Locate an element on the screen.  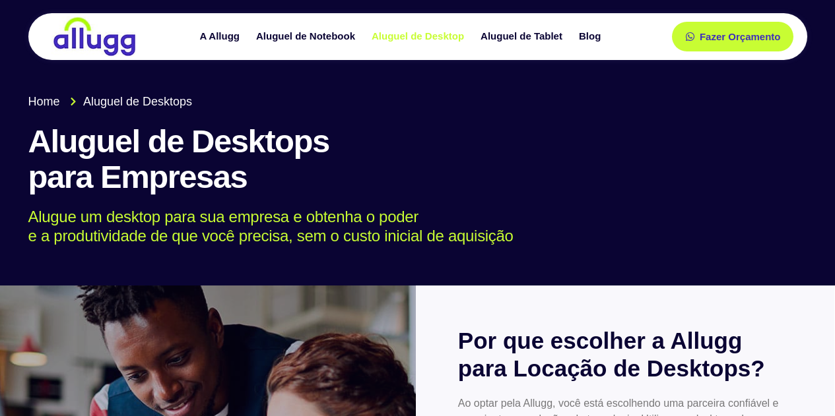
h2: Por que escolher a Allugg para Locação de Desktops? is located at coordinates (625, 355).